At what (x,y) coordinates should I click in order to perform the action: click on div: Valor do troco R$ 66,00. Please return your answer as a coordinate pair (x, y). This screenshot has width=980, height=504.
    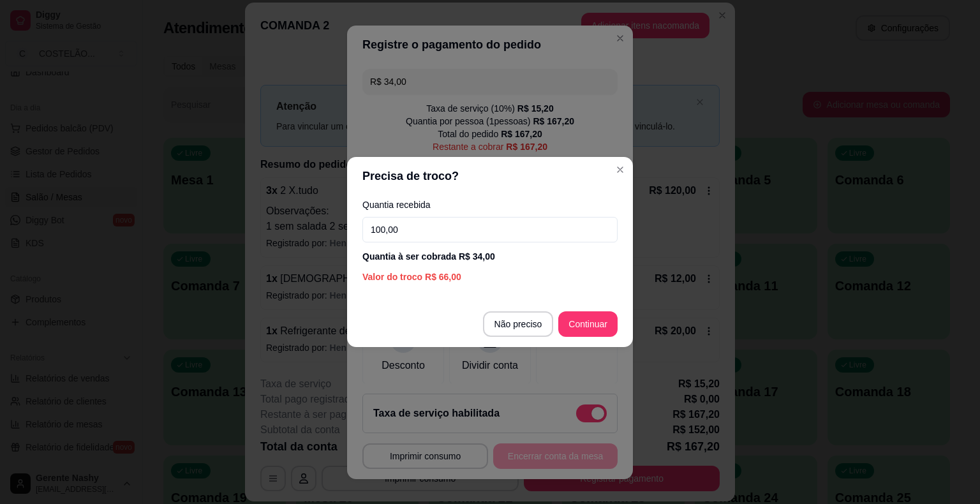
    Looking at the image, I should click on (490, 277).